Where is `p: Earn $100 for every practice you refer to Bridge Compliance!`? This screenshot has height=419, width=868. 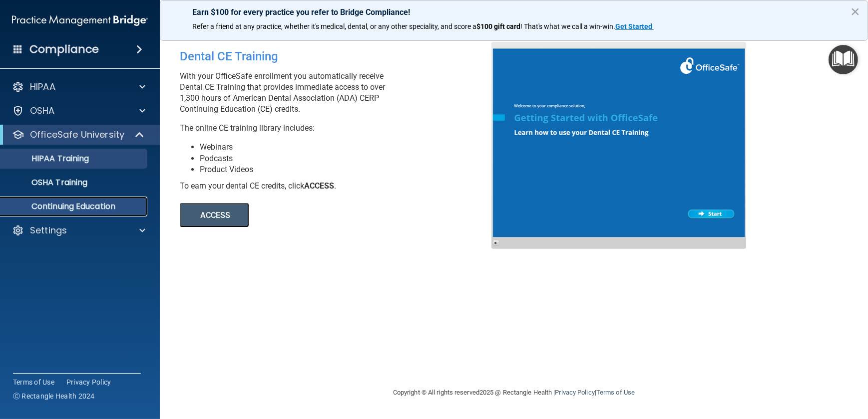 p: Earn $100 for every practice you refer to Bridge Compliance! is located at coordinates (514, 12).